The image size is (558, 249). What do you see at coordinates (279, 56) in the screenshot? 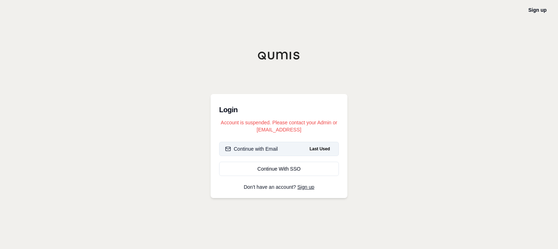
I see `img: Qumis` at bounding box center [279, 56].